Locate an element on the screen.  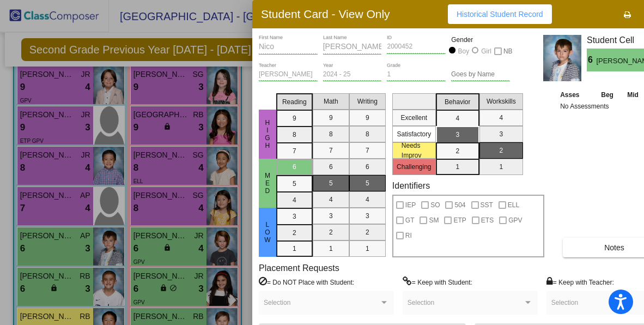
span: NB is located at coordinates (508, 51).